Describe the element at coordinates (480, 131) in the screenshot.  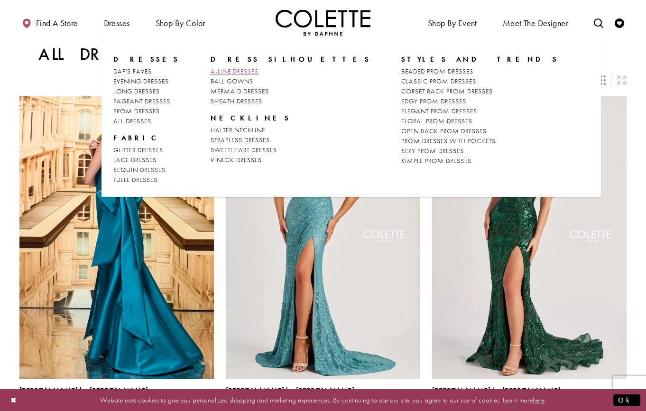
I see `a: OPEN BACK PROM DRESSES` at that location.